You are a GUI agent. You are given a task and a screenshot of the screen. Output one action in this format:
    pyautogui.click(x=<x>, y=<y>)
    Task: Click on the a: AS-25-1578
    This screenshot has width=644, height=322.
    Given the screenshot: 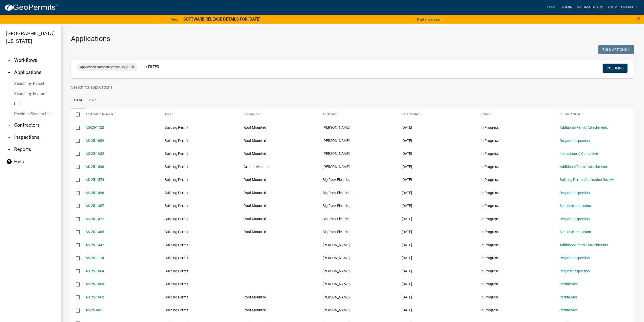 What is the action you would take?
    pyautogui.click(x=95, y=180)
    